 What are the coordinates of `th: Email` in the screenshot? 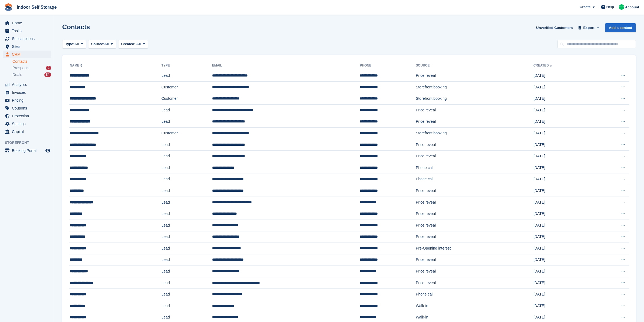 It's located at (286, 66).